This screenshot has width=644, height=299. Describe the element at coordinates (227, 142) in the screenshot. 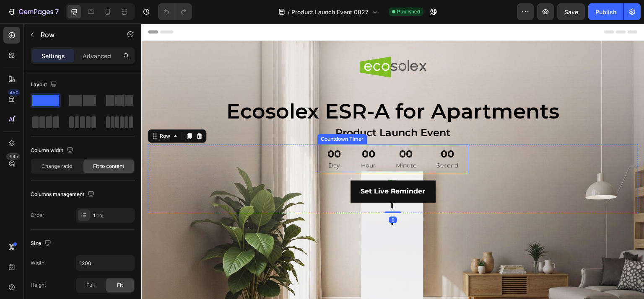

I see `p: Hour` at that location.